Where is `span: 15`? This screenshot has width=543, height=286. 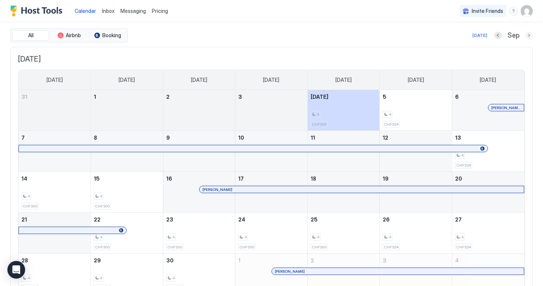
span: 15 is located at coordinates (97, 179).